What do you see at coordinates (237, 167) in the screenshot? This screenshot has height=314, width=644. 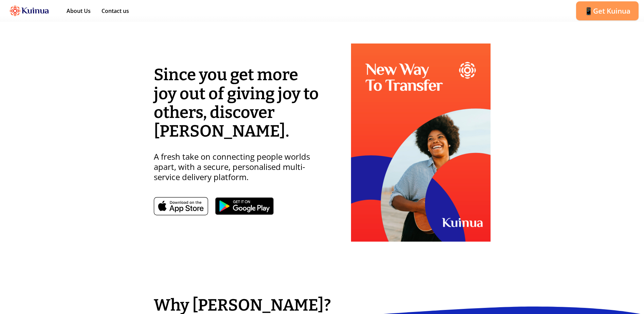 I see `p: A fresh take on connecting people worlds apart, with a secure, personalised multi-service deliver...` at bounding box center [237, 167].